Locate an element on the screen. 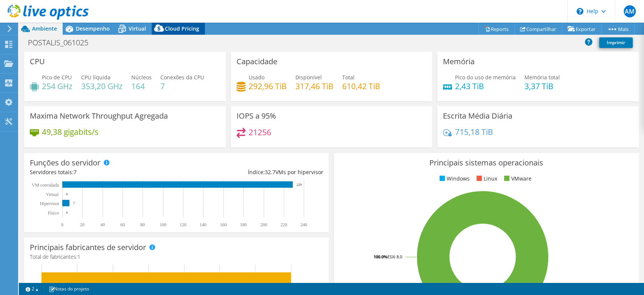 This screenshot has width=644, height=295. li: Windows is located at coordinates (454, 178).